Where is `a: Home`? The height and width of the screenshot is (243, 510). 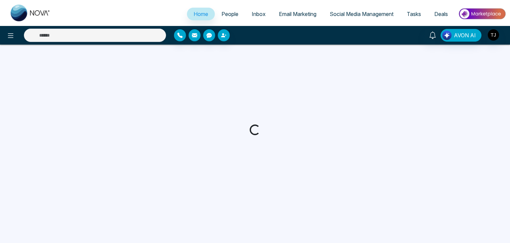 a: Home is located at coordinates (201, 14).